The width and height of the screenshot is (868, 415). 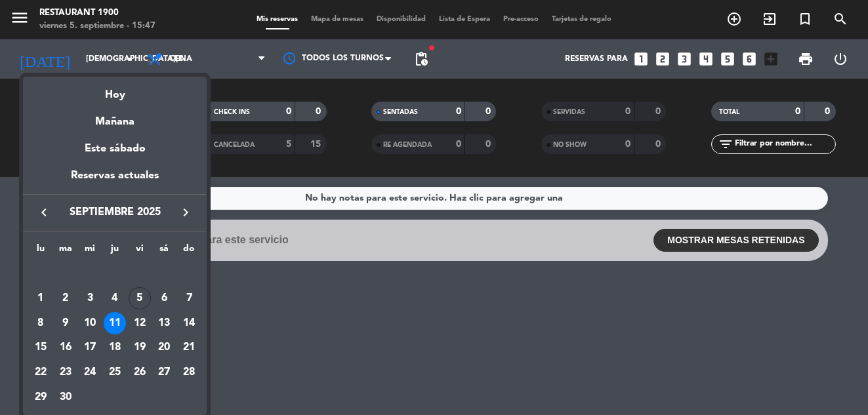 I want to click on div: Hoy, so click(x=115, y=90).